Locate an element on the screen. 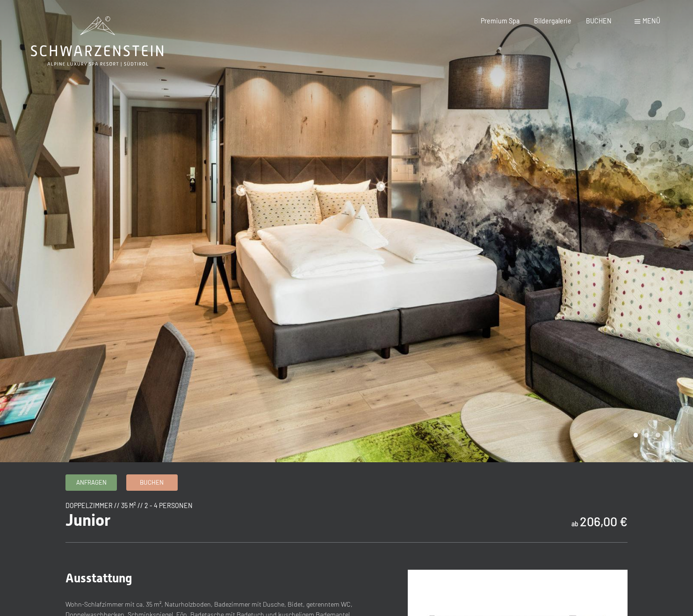  span: Menü is located at coordinates (651, 21).